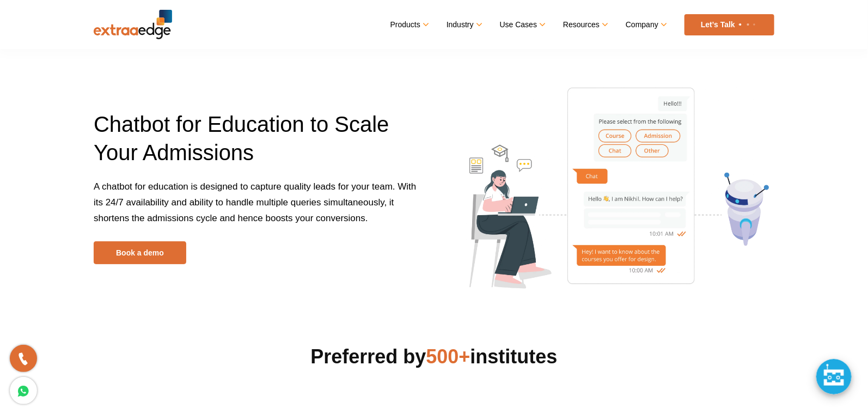 This screenshot has width=868, height=414. Describe the element at coordinates (834, 376) in the screenshot. I see `div: Chat` at that location.